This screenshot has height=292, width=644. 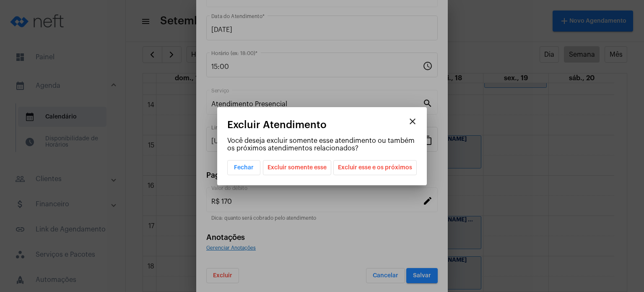 I want to click on span: Fechar, so click(x=244, y=168).